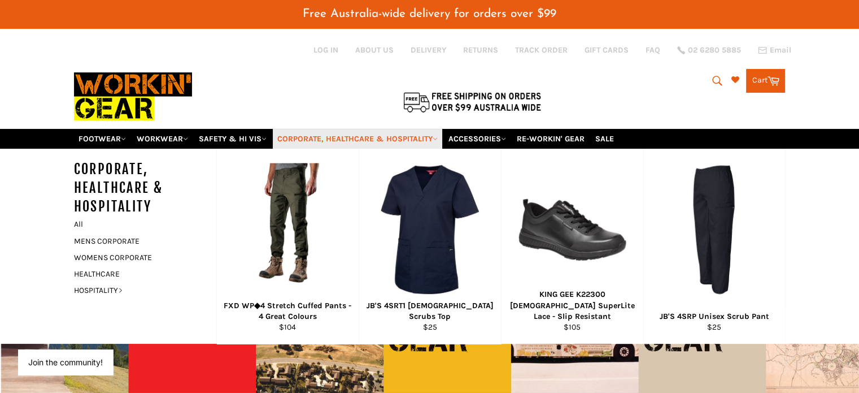  I want to click on a: FAQ, so click(653, 50).